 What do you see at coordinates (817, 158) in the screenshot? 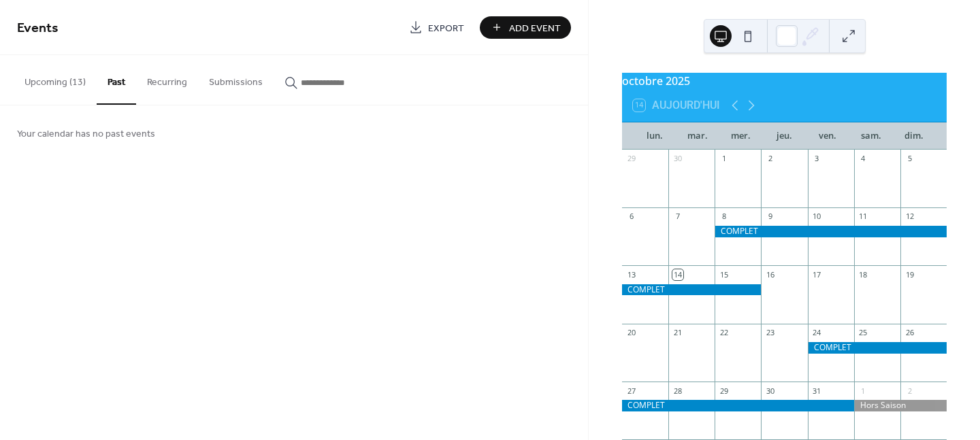
I see `div: 3` at bounding box center [817, 158].